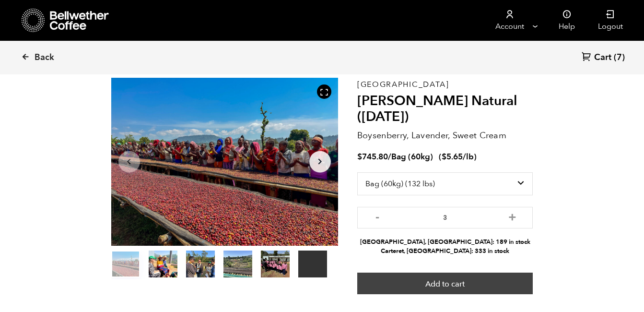 The height and width of the screenshot is (312, 644). I want to click on span: Cart, so click(603, 58).